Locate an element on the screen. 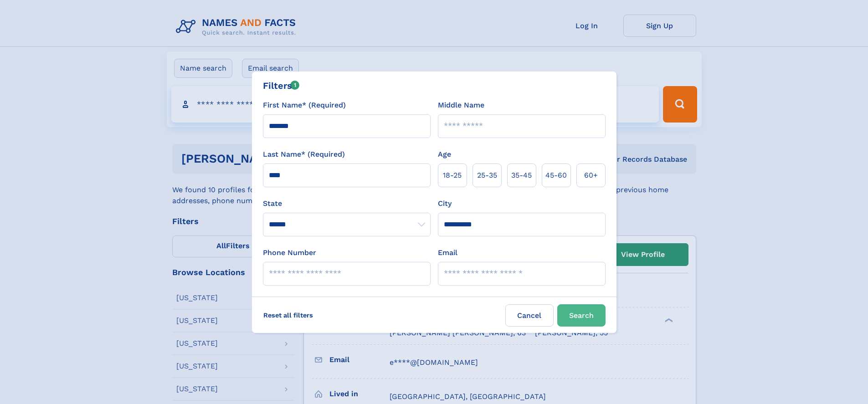  span: 60+ is located at coordinates (591, 176).